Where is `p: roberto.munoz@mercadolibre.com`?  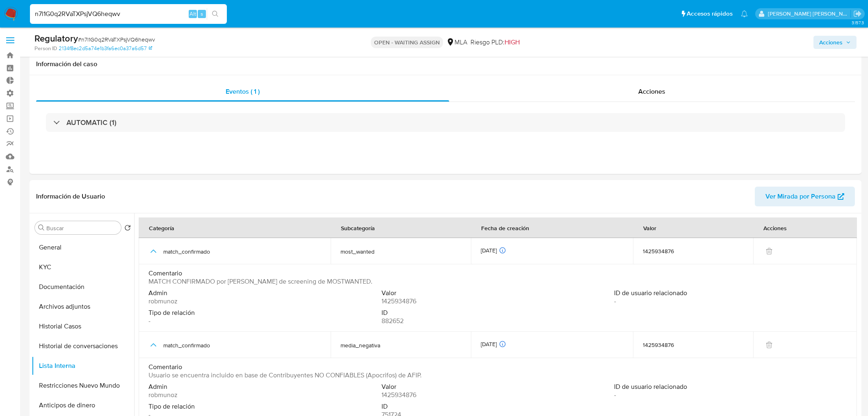 p: roberto.munoz@mercadolibre.com is located at coordinates (809, 13).